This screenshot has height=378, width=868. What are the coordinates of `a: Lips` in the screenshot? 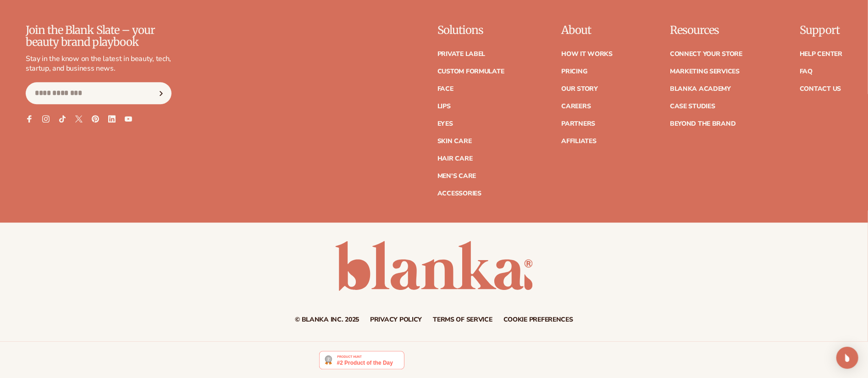 It's located at (444, 106).